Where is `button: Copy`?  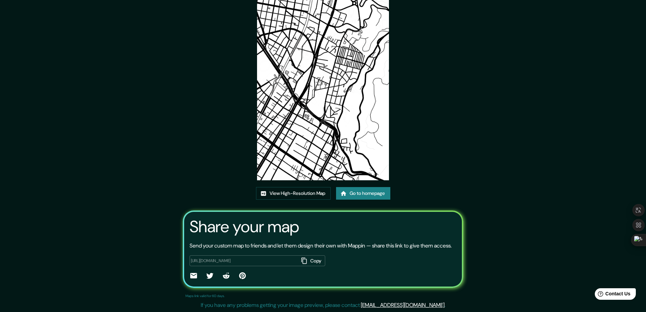 button: Copy is located at coordinates (312, 260).